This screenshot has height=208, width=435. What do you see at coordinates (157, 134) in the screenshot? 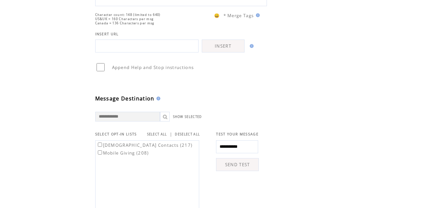
I see `a: SELECT ALL` at bounding box center [157, 134].